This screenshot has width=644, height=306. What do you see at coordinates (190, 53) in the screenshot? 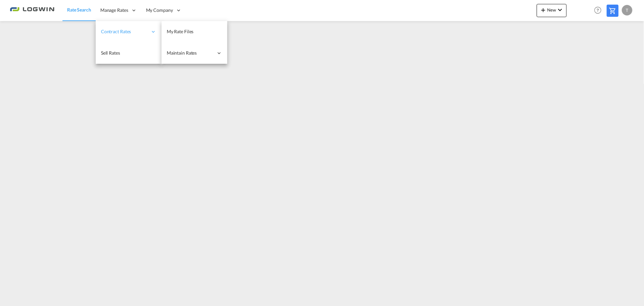
I see `span: Maintain Rates` at bounding box center [190, 53].